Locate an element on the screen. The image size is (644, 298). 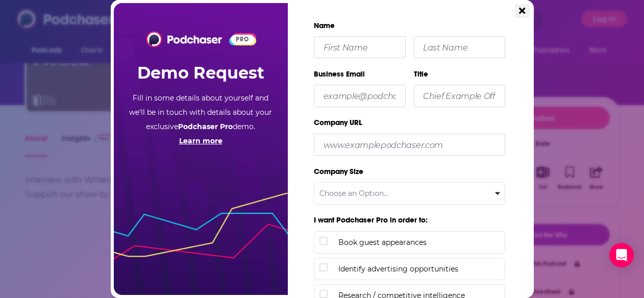
b: Learn more is located at coordinates (200, 141).